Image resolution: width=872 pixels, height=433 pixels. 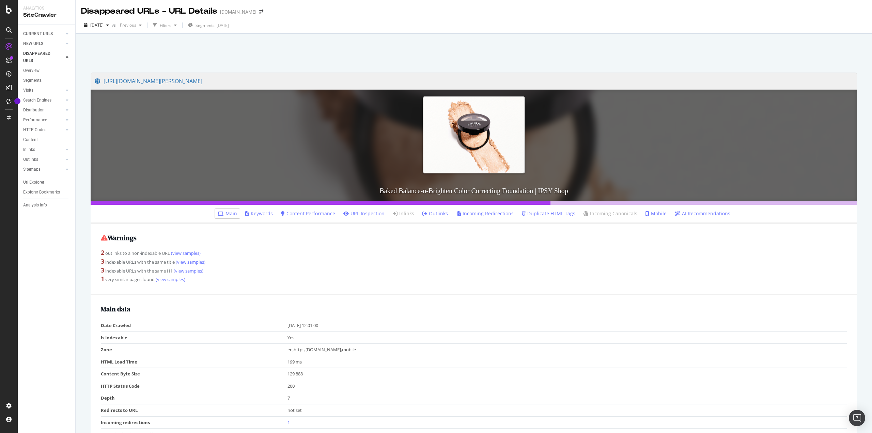 What do you see at coordinates (194, 337) in the screenshot?
I see `td: Is Indexable` at bounding box center [194, 337].